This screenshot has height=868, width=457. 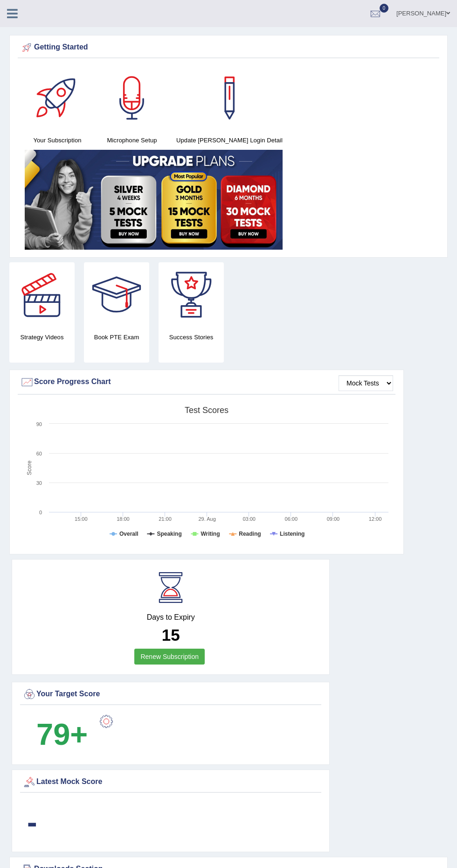 I want to click on tspan: Test scores, so click(x=206, y=410).